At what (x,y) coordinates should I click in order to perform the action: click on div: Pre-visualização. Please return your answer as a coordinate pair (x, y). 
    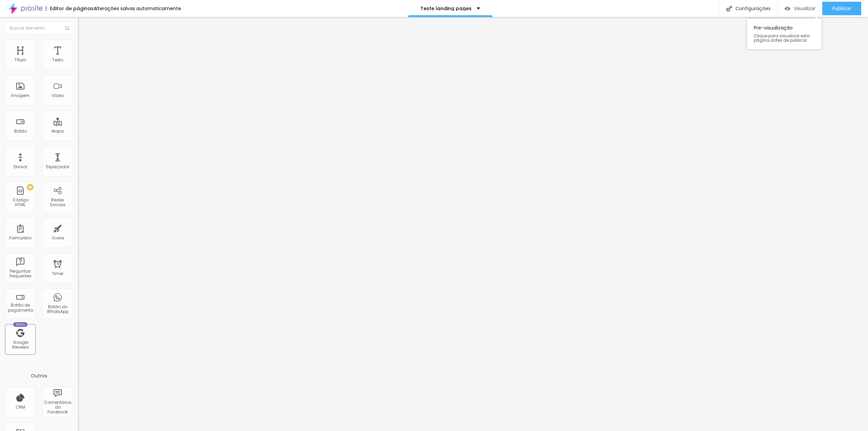
    Looking at the image, I should click on (784, 34).